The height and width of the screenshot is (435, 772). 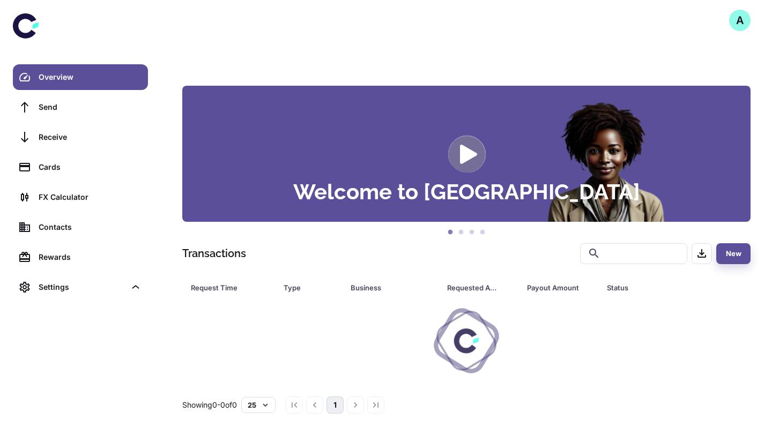 I want to click on button: 1, so click(x=450, y=233).